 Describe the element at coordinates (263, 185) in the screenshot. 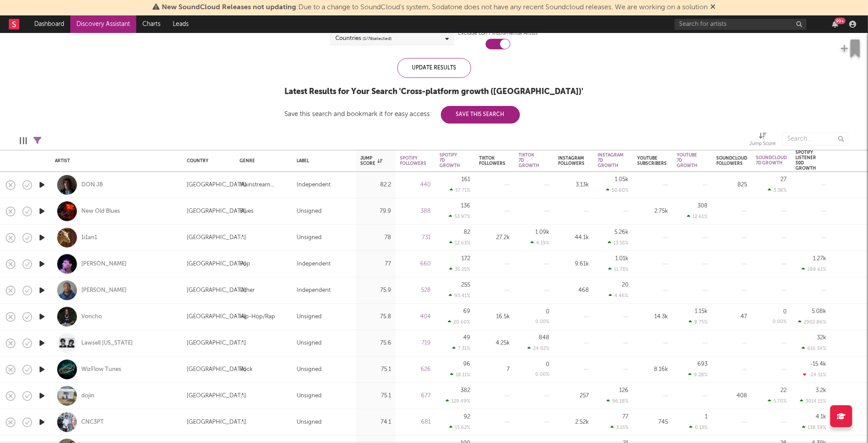

I see `div: Mainstream Electronic` at that location.